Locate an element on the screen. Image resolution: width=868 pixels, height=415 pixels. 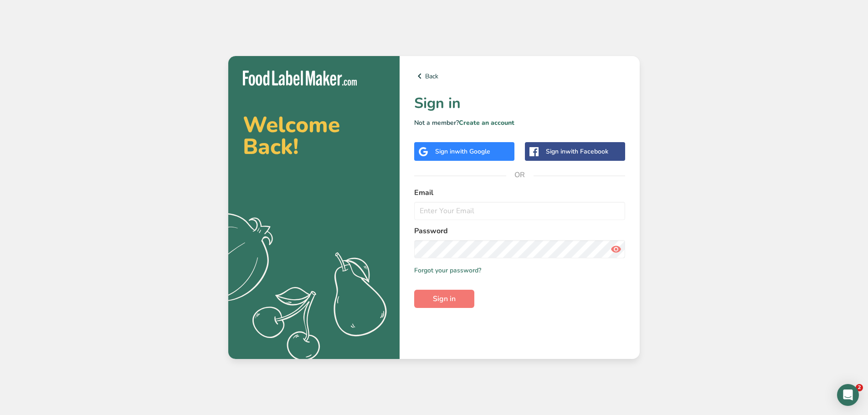
a: Create an account is located at coordinates (486, 123).